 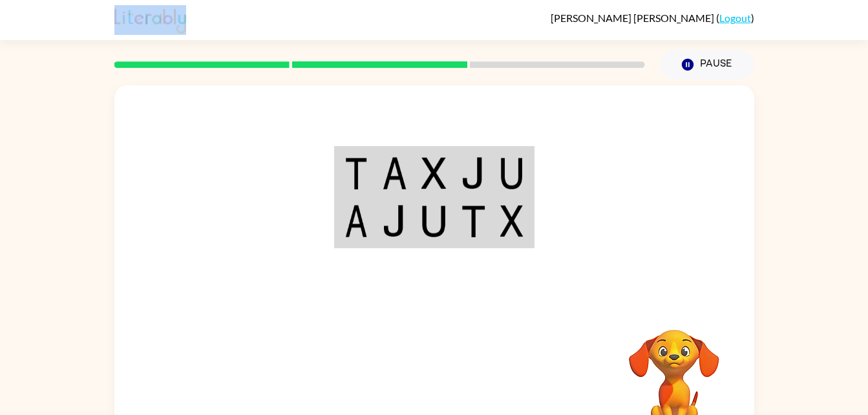 I want to click on button: Pause, so click(x=707, y=64).